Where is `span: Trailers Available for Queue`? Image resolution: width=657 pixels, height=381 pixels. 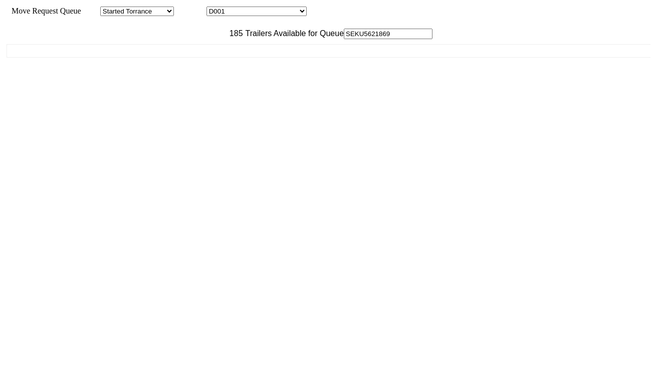
span: Trailers Available for Queue is located at coordinates (294, 33).